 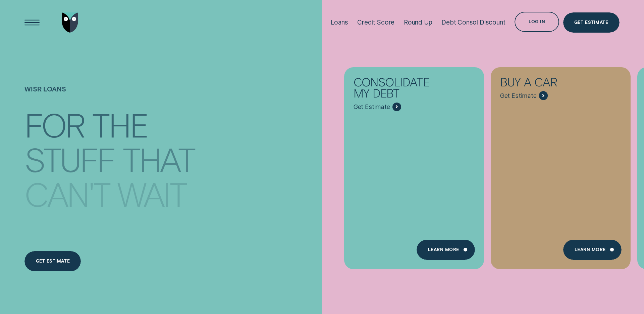 What do you see at coordinates (473, 22) in the screenshot?
I see `div: Debt Consol Discount` at bounding box center [473, 22].